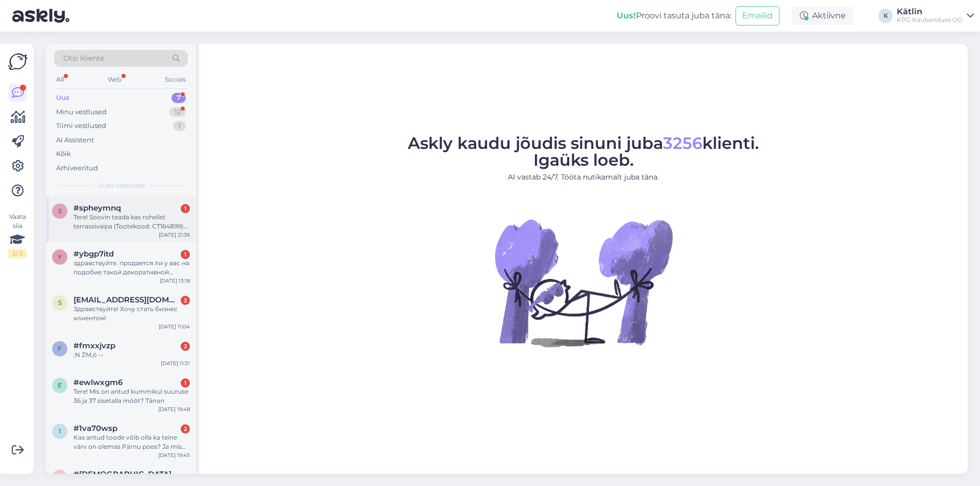 The height and width of the screenshot is (486, 980). I want to click on span: #hzroamlu, so click(123, 474).